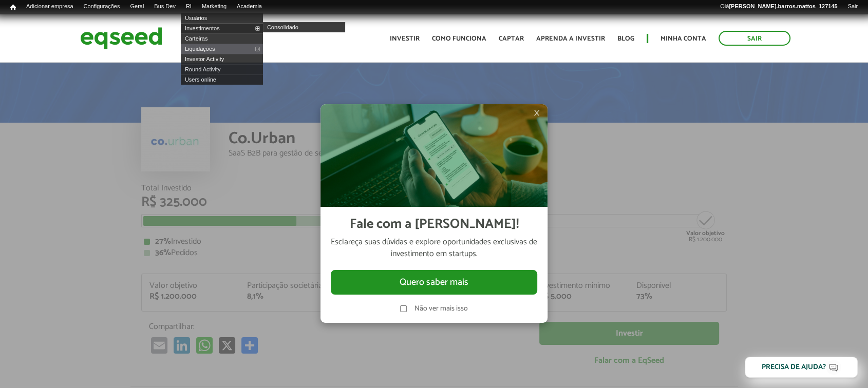 The width and height of the screenshot is (868, 388). Describe the element at coordinates (13, 7) in the screenshot. I see `span: Início` at that location.